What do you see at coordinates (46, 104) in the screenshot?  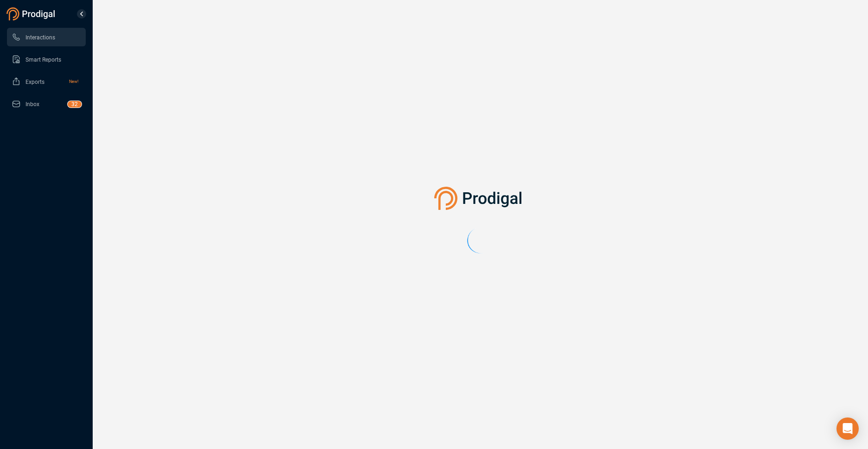 I see `li: Inbox` at bounding box center [46, 104].